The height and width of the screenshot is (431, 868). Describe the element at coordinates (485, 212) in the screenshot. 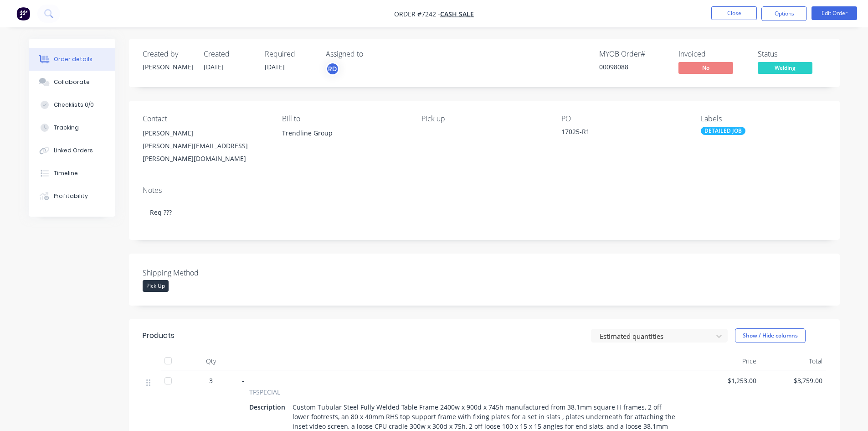

I see `div: Req ???` at that location.